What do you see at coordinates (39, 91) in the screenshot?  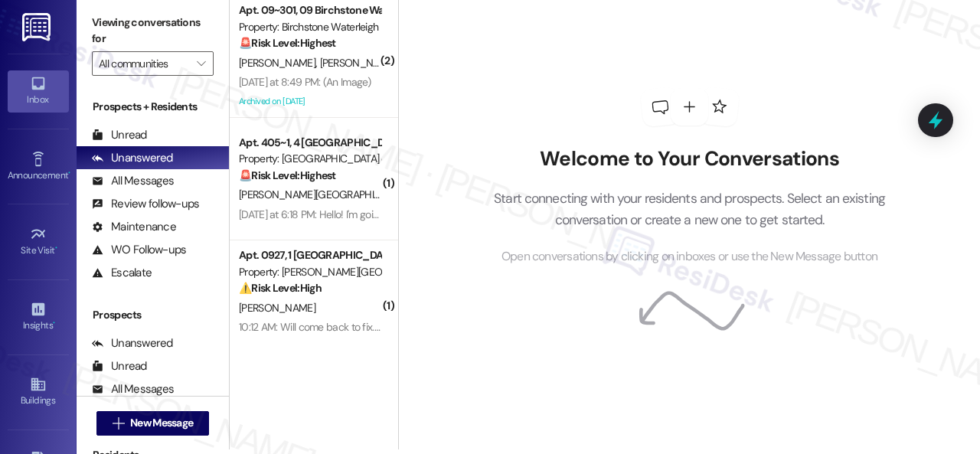 I see `a: Inbox` at bounding box center [39, 91].